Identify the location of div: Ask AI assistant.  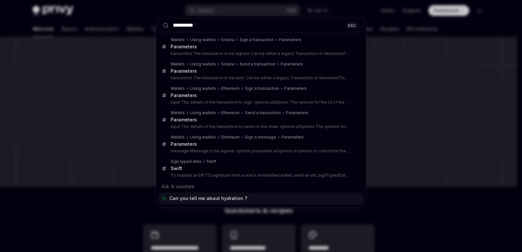
(261, 187).